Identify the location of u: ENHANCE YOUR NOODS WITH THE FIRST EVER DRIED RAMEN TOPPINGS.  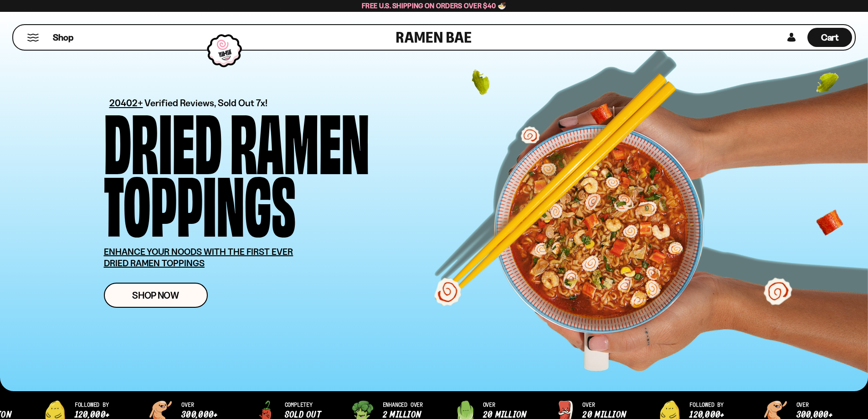
(198, 257).